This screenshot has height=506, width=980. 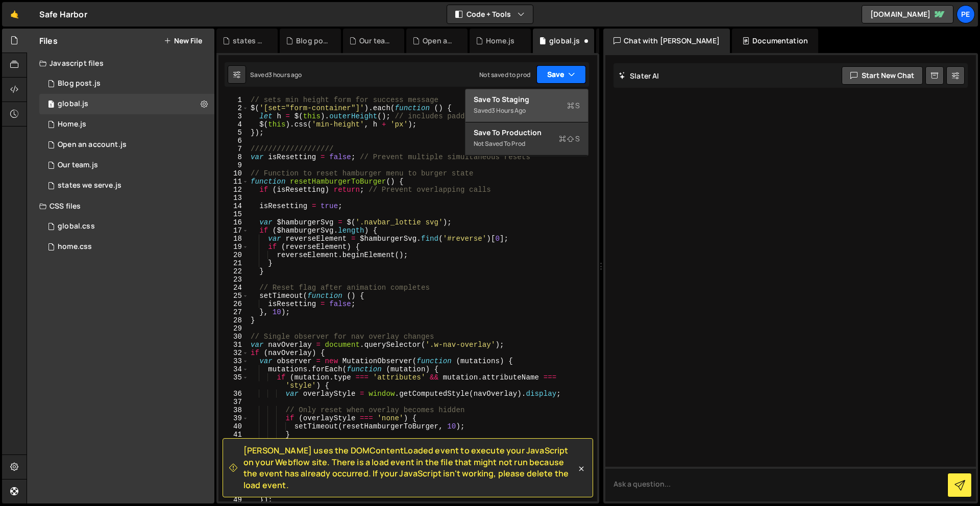 What do you see at coordinates (233, 361) in the screenshot?
I see `div: 33` at bounding box center [233, 361].